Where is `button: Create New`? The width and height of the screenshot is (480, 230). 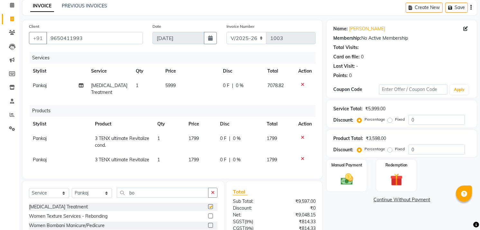
button: Create New is located at coordinates (424, 7).